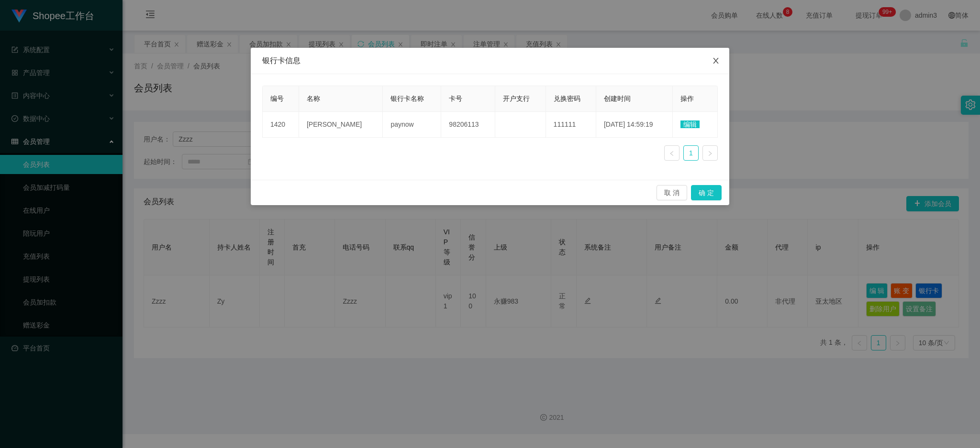  Describe the element at coordinates (564, 124) in the screenshot. I see `span: 111111` at that location.